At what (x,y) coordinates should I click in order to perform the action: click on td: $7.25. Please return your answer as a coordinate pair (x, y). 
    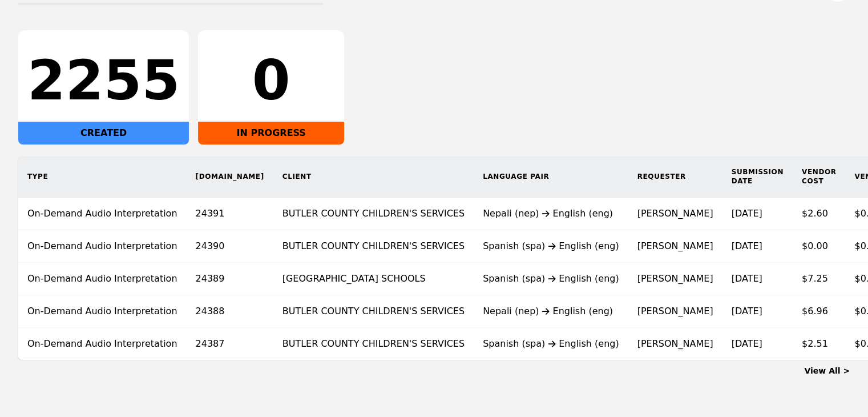
    Looking at the image, I should click on (819, 279).